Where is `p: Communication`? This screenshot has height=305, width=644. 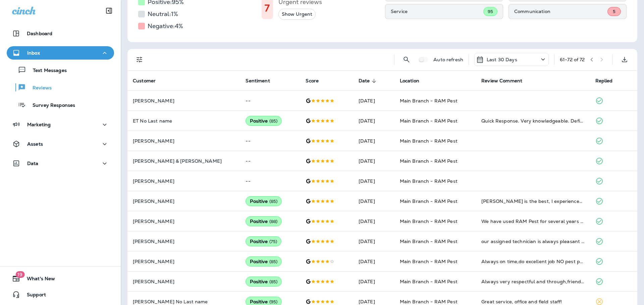 p: Communication is located at coordinates (561, 12).